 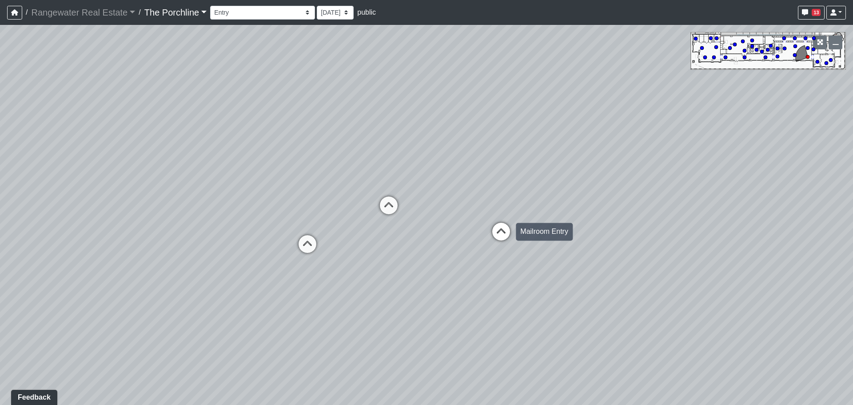 What do you see at coordinates (176, 12) in the screenshot?
I see `a: The Porchline` at bounding box center [176, 12].